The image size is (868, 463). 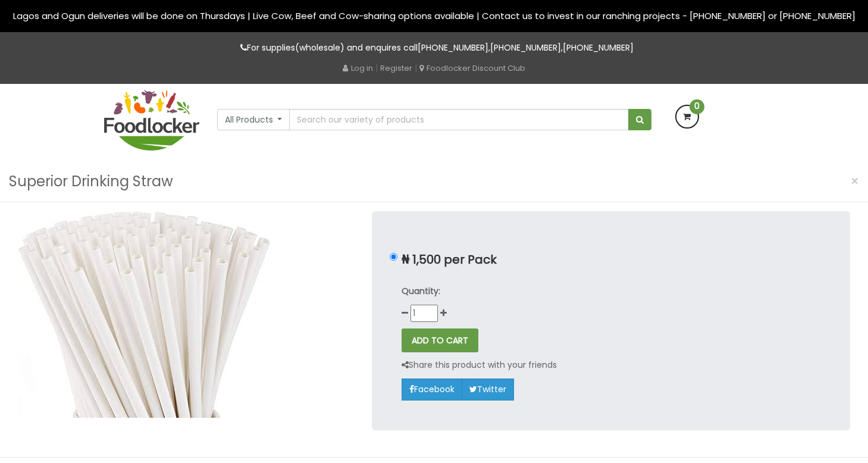 I want to click on h3: Superior Drinking Straw, so click(x=91, y=182).